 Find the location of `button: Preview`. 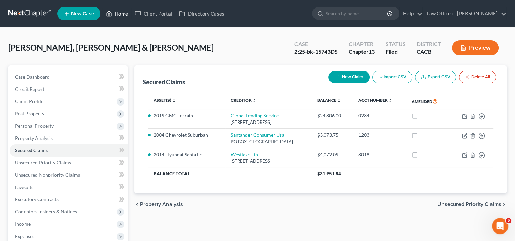

button: Preview is located at coordinates (476, 48).